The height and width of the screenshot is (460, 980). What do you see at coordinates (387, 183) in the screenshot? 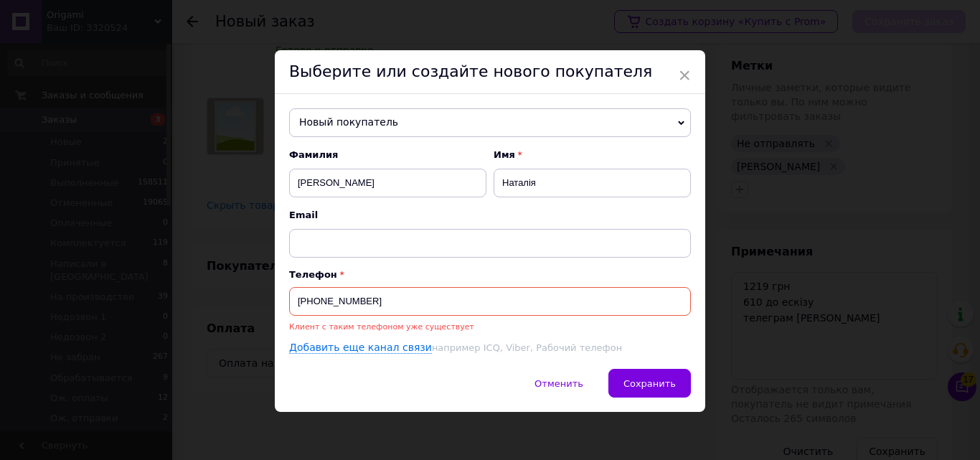
I see `input: Например: Иванов` at bounding box center [387, 183].